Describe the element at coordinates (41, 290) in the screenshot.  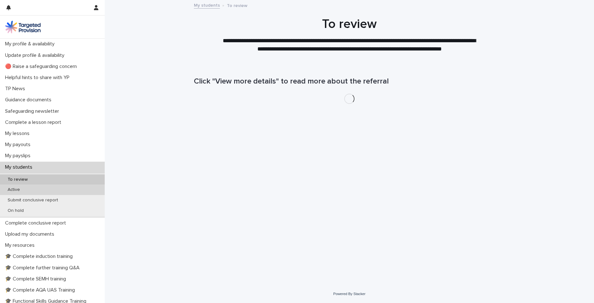
I see `p: 🎓 Complete AQA UAS Training` at that location.